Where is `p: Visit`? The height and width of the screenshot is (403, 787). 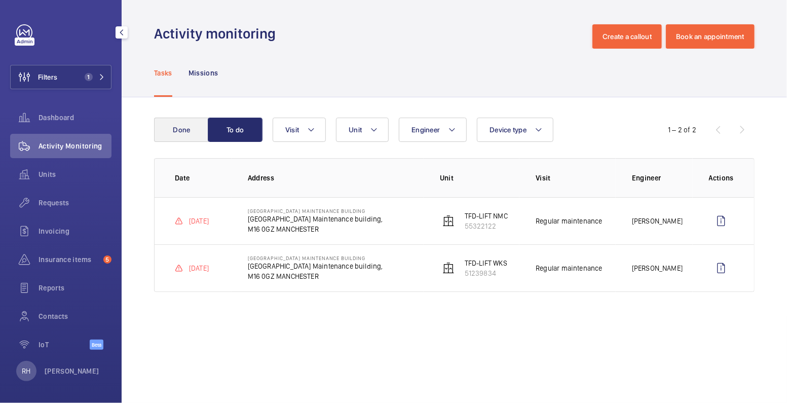 p: Visit is located at coordinates (575, 178).